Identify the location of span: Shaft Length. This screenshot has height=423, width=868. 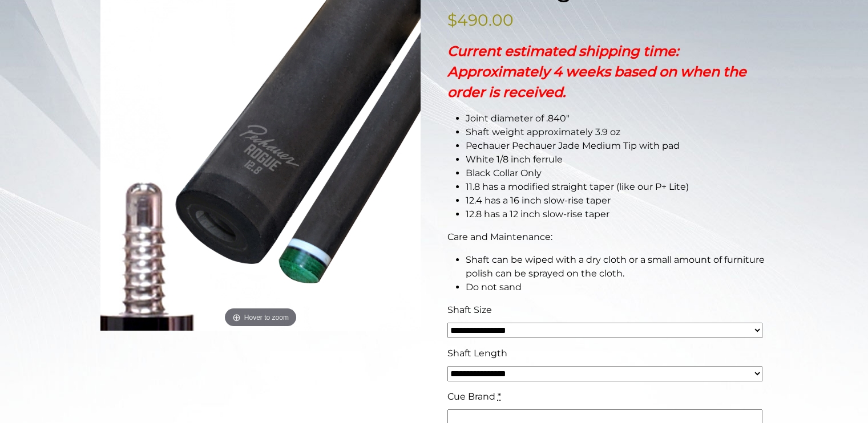
(477, 353).